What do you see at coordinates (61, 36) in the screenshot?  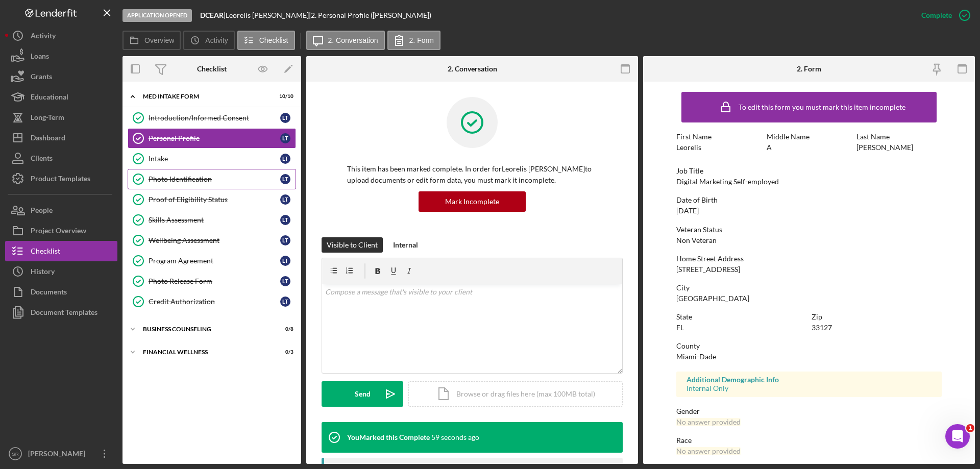 I see `a: Activity` at bounding box center [61, 36].